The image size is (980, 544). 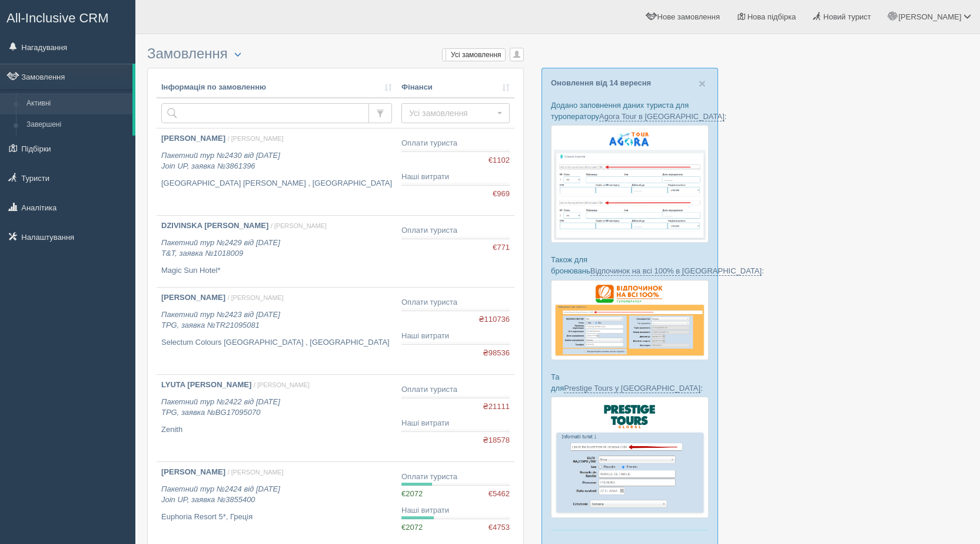 What do you see at coordinates (77, 125) in the screenshot?
I see `a: Завершені` at bounding box center [77, 125].